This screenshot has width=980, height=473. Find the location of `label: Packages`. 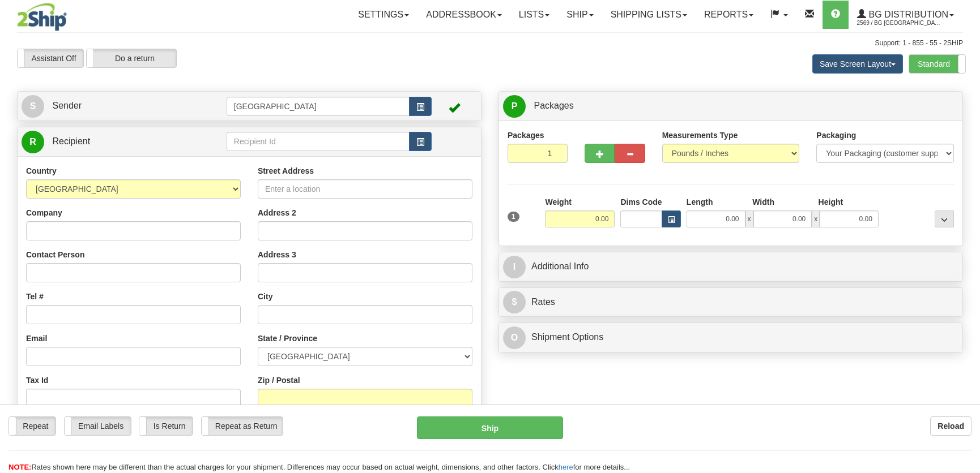

label: Packages is located at coordinates (525, 135).